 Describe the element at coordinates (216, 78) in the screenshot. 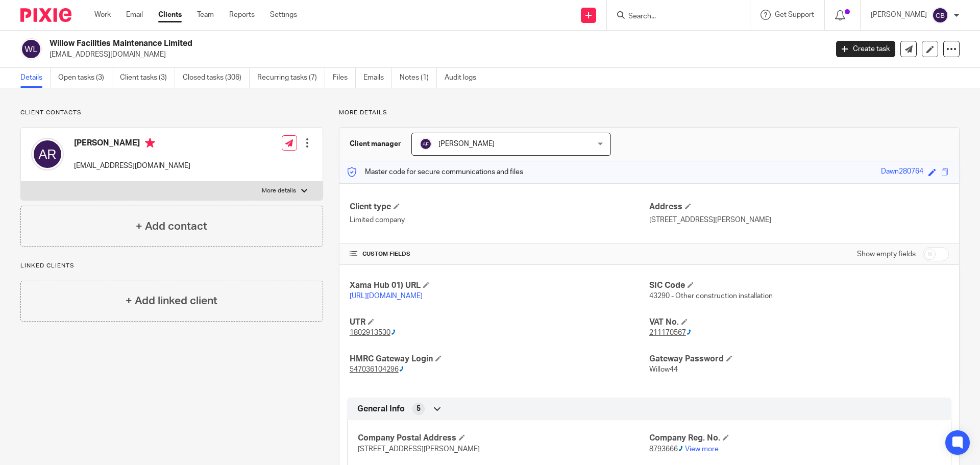

I see `a: Closed tasks (306)` at that location.